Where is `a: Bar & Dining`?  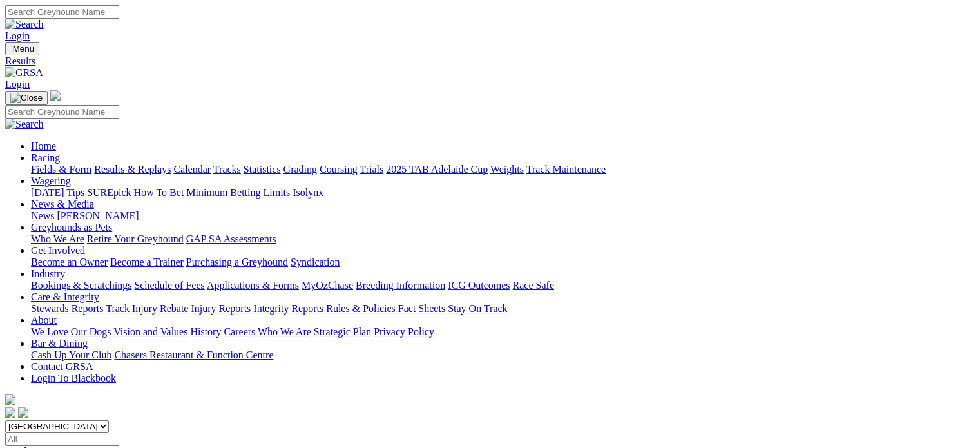 a: Bar & Dining is located at coordinates (59, 343).